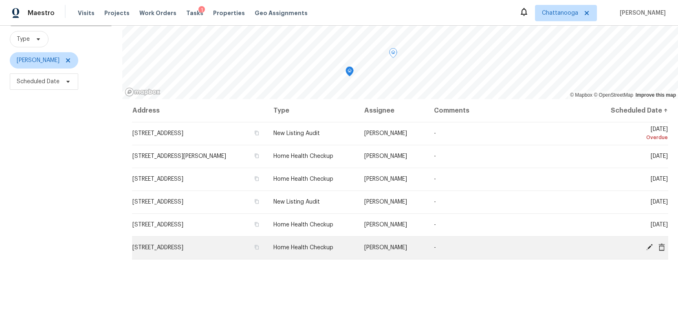 The width and height of the screenshot is (678, 328). I want to click on span: Tasks, so click(195, 13).